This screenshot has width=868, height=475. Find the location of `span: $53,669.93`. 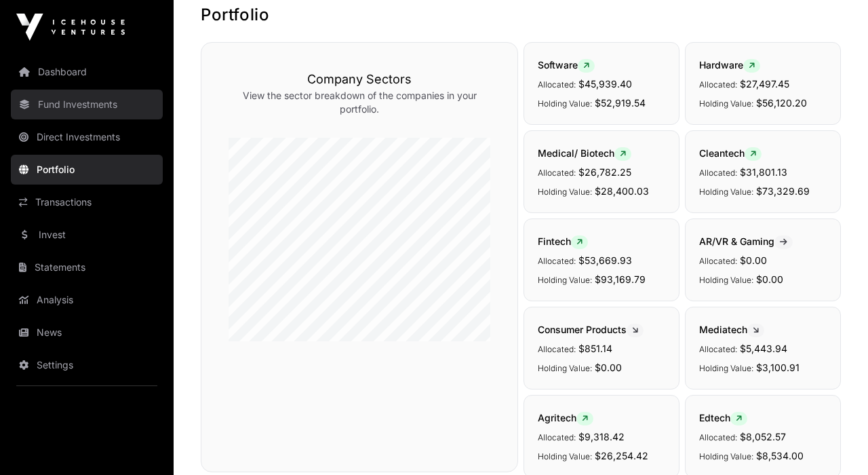

span: $53,669.93 is located at coordinates (605, 260).